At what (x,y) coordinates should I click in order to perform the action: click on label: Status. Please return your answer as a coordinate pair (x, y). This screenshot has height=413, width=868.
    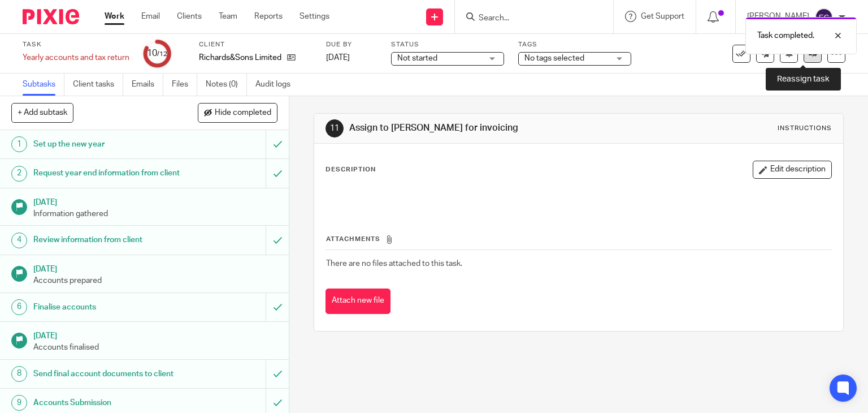
    Looking at the image, I should click on (448, 45).